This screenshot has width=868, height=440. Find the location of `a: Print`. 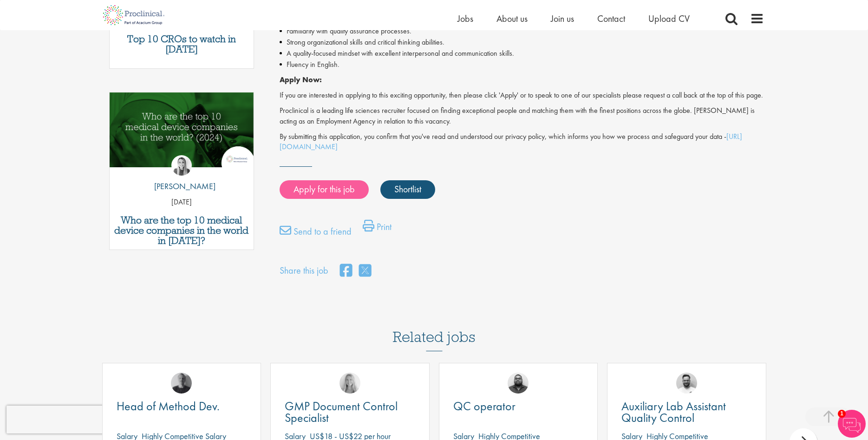

a: Print is located at coordinates (377, 229).